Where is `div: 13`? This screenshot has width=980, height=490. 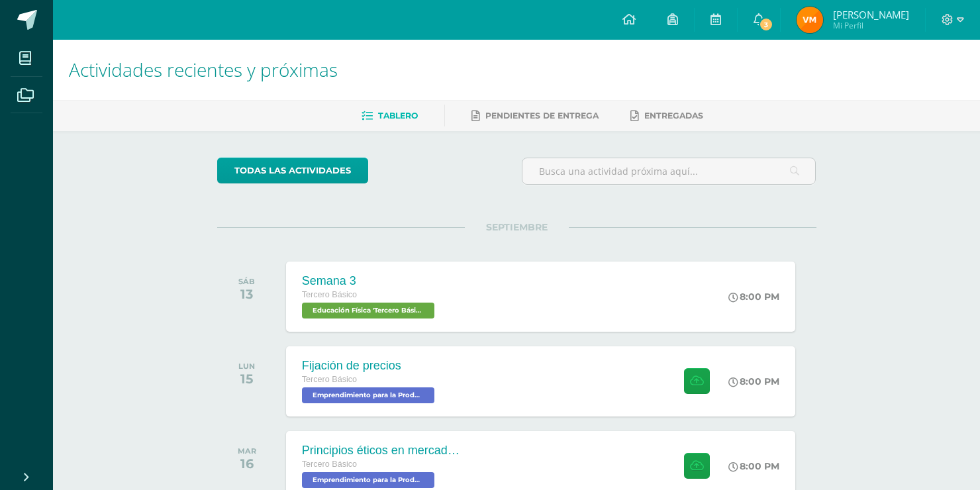
div: 13 is located at coordinates (246, 293).